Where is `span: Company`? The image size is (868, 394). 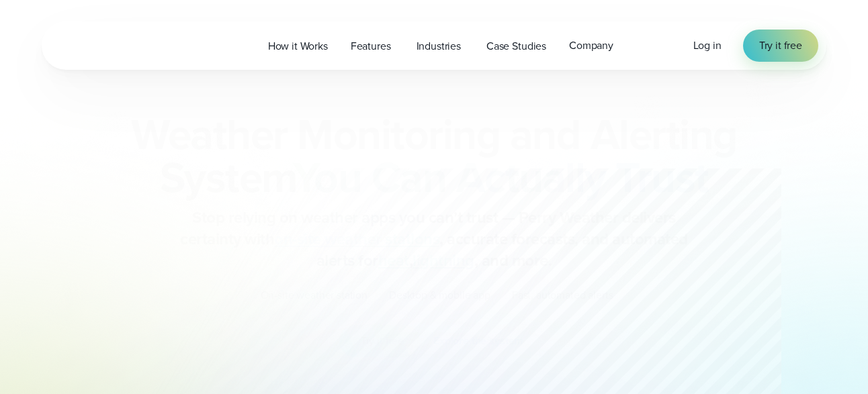
span: Company is located at coordinates (591, 45).